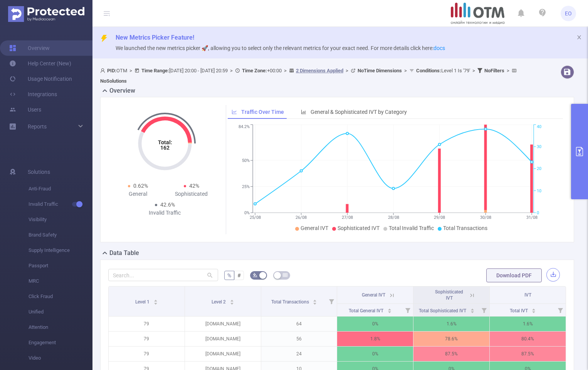  What do you see at coordinates (440, 48) in the screenshot?
I see `a: docs` at bounding box center [440, 48].